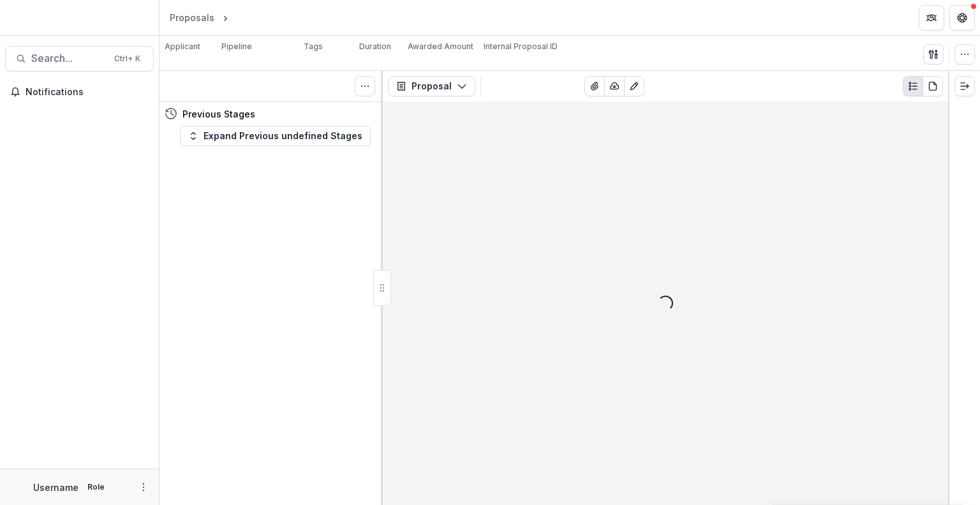 Image resolution: width=980 pixels, height=505 pixels. Describe the element at coordinates (219, 113) in the screenshot. I see `h4: Previous Stages` at that location.